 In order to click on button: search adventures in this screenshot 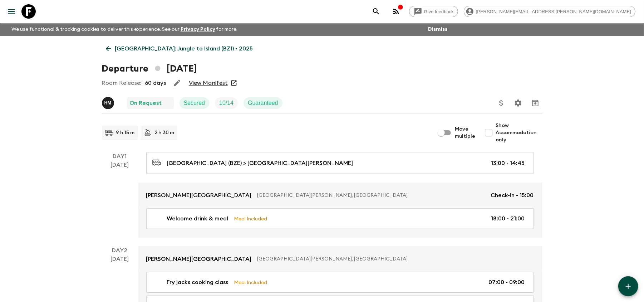, I will do `click(376, 11)`.